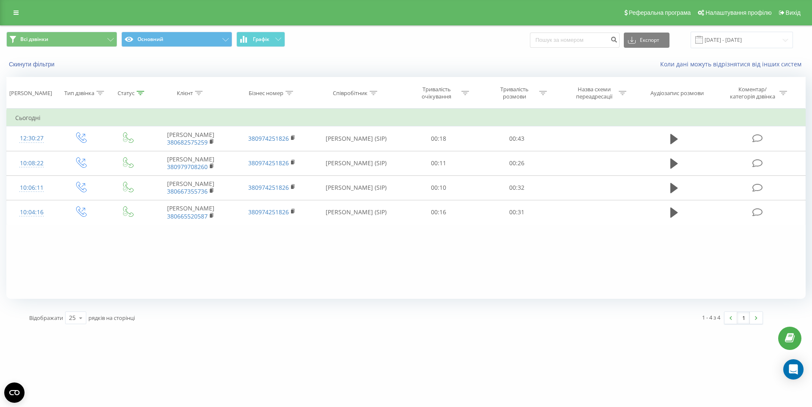 The image size is (812, 407). What do you see at coordinates (406, 118) in the screenshot?
I see `td: Сьогодні` at bounding box center [406, 118].